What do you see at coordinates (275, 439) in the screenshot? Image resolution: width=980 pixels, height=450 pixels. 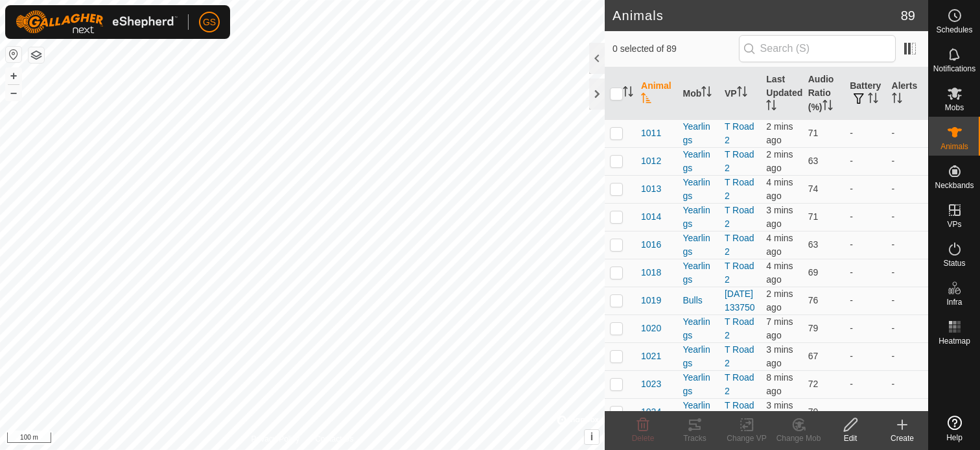 I see `a: Privacy Policy` at bounding box center [275, 439].